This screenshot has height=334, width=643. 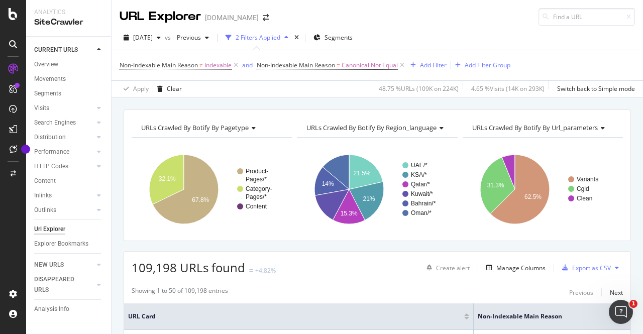 What do you see at coordinates (634, 304) in the screenshot?
I see `span: 1` at bounding box center [634, 304].